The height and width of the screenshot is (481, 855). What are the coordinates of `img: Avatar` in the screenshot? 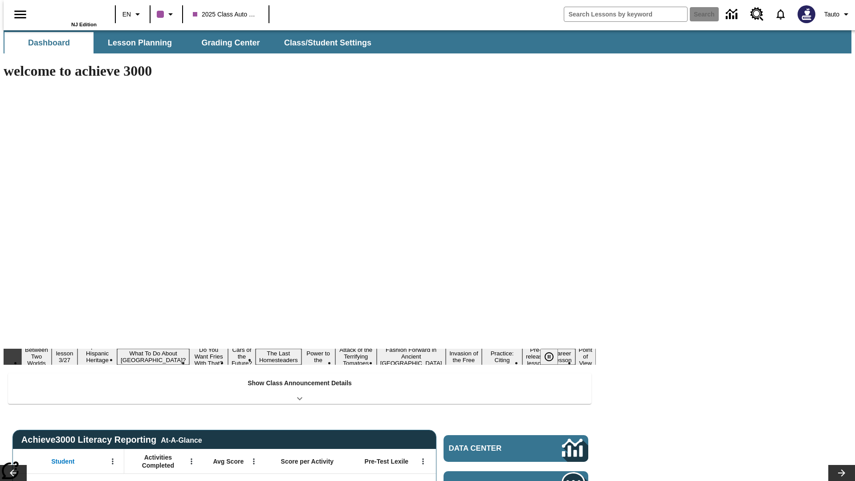 It's located at (806, 14).